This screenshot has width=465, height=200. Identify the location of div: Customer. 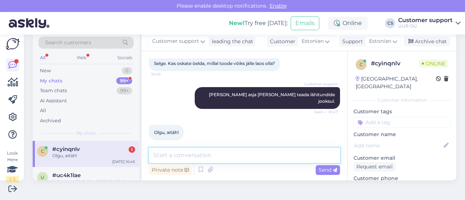
(281, 41).